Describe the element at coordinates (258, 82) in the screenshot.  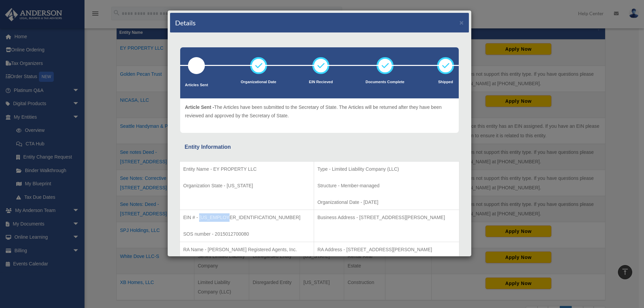
I see `p: Organizational Date` at that location.